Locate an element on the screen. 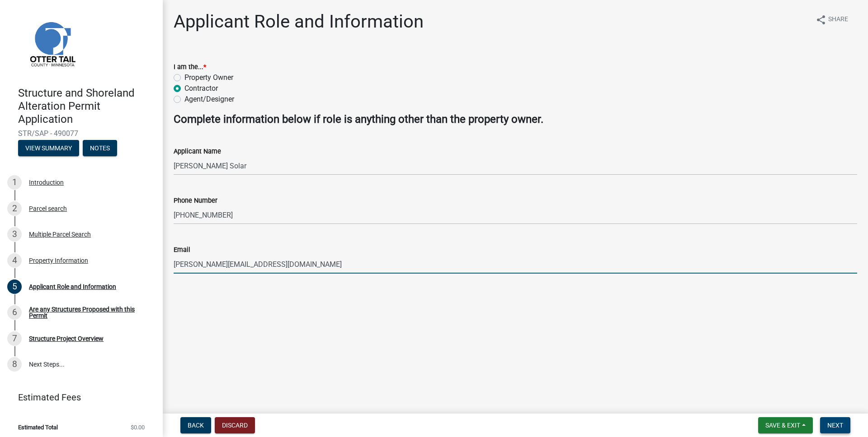 The width and height of the screenshot is (868, 437). span: $0.00 is located at coordinates (138, 427).